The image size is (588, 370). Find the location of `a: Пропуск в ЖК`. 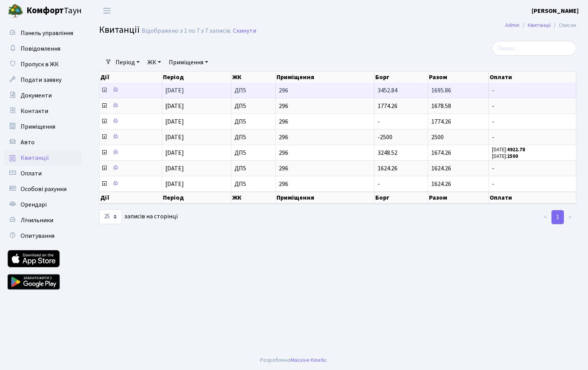

a: Пропуск в ЖК is located at coordinates (42, 65).